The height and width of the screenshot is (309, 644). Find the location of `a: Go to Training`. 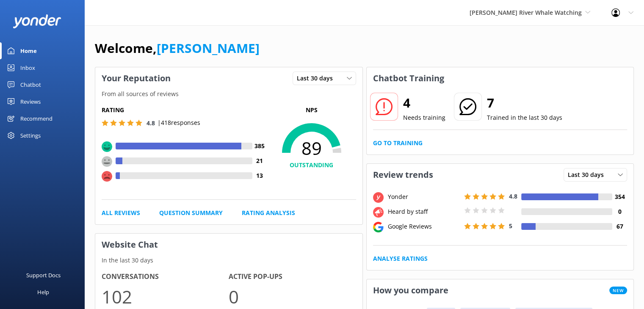

a: Go to Training is located at coordinates (397, 143).